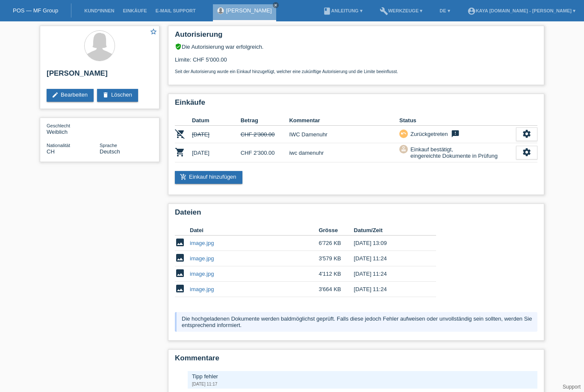  Describe the element at coordinates (70, 95) in the screenshot. I see `a: editBearbeiten` at that location.